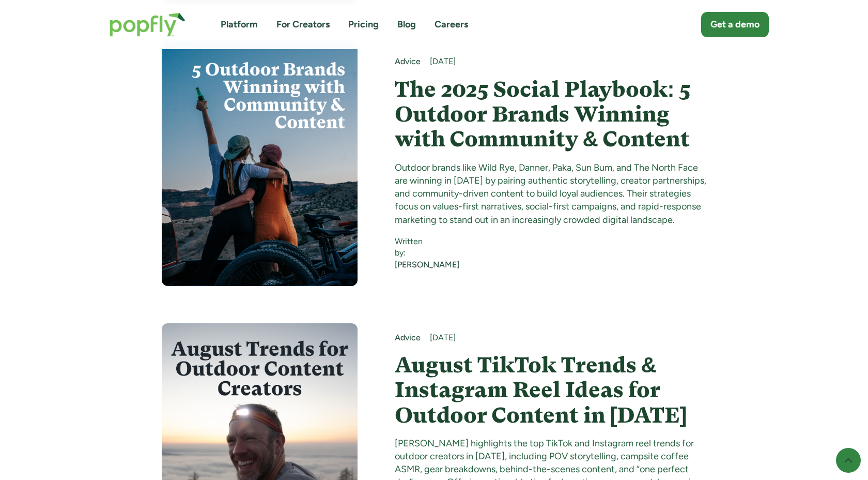  Describe the element at coordinates (407, 25) in the screenshot. I see `a: Blog` at that location.